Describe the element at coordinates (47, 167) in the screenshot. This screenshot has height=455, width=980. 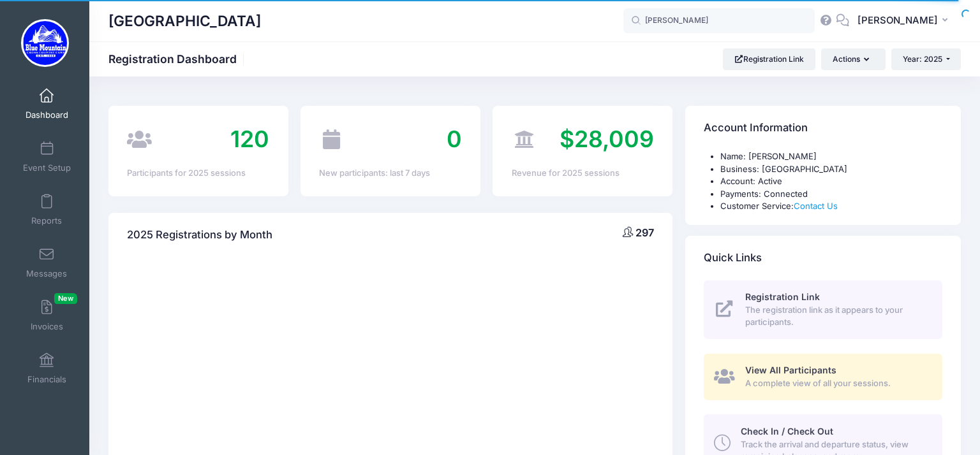
I see `span: Event Setup` at that location.